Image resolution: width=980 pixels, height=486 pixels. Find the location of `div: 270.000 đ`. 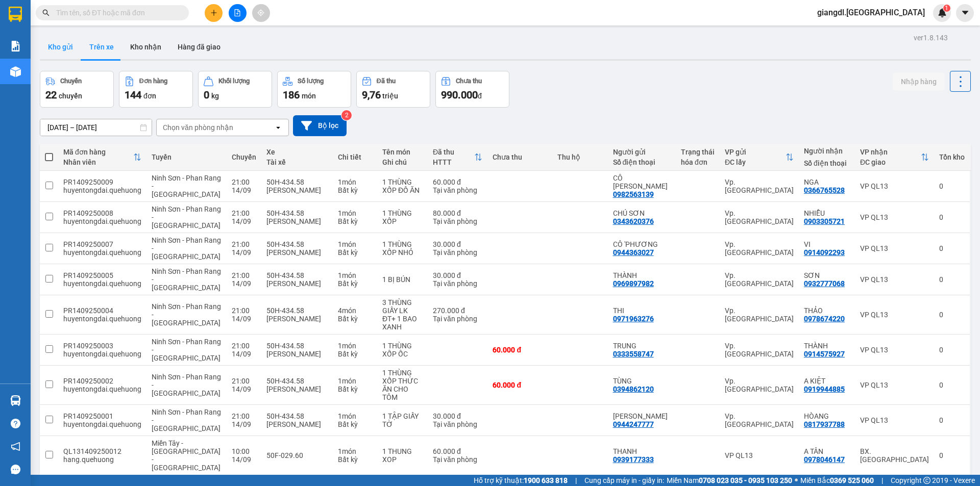

div: 270.000 đ is located at coordinates (458, 310).